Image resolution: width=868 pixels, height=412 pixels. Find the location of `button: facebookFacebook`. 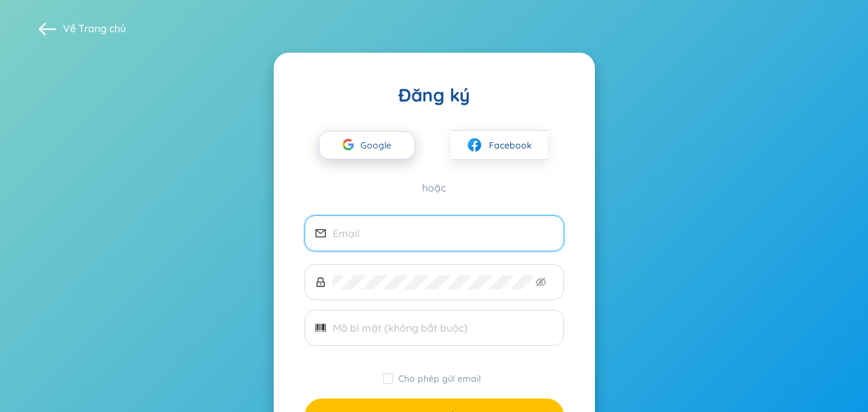

button: facebookFacebook is located at coordinates (499, 145).